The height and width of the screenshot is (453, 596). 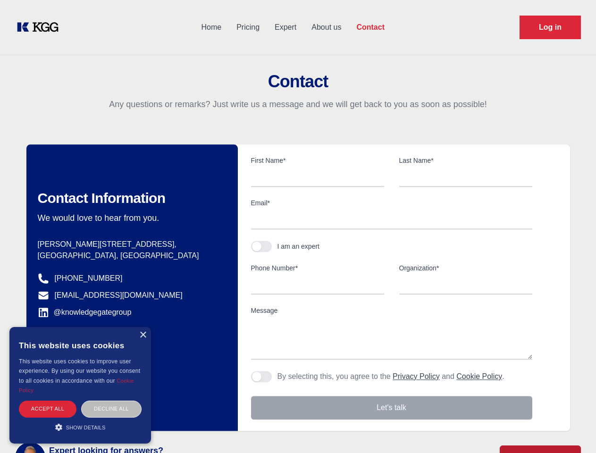 I want to click on h2: Contact, so click(x=298, y=82).